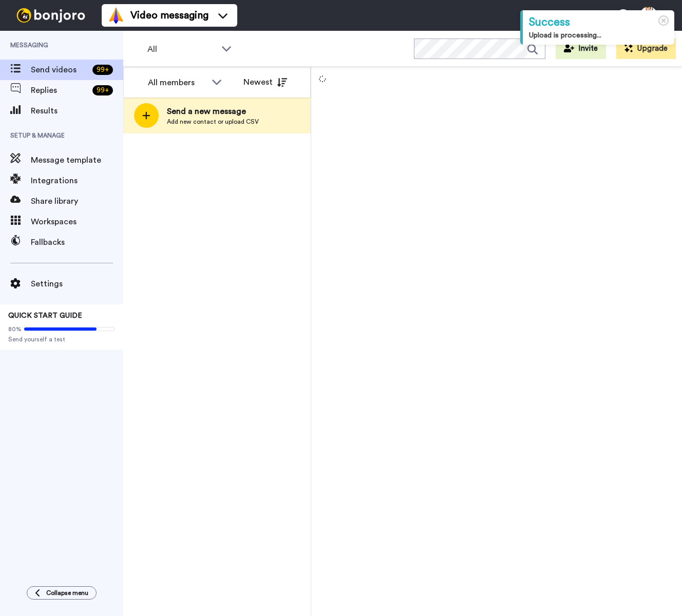 This screenshot has height=616, width=682. What do you see at coordinates (15, 329) in the screenshot?
I see `span: 80%` at bounding box center [15, 329].